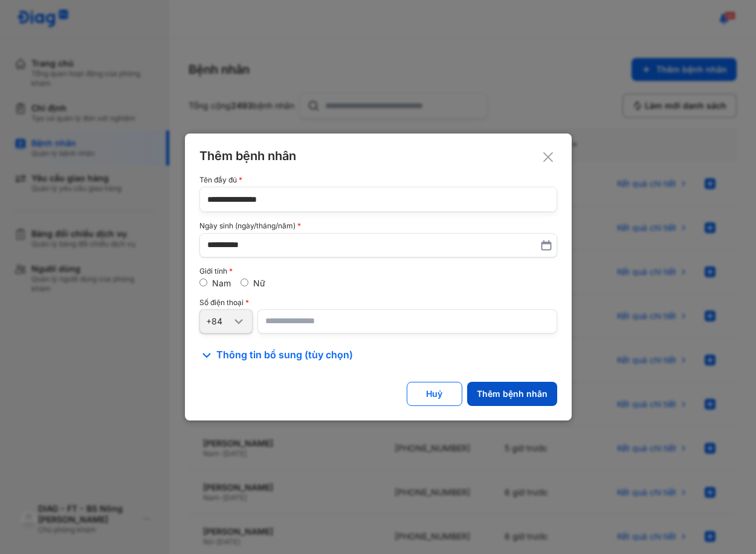 This screenshot has height=554, width=756. Describe the element at coordinates (378, 180) in the screenshot. I see `div: Tên đầy đủ` at that location.